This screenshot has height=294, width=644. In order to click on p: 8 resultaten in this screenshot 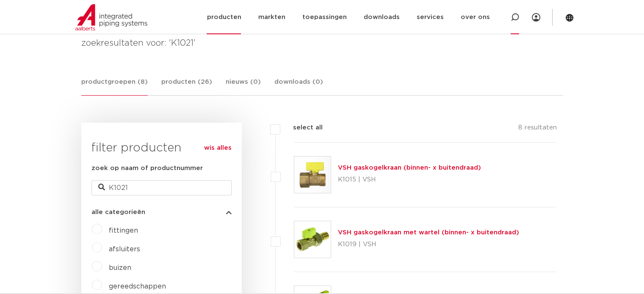, I will do `click(537, 129)`.